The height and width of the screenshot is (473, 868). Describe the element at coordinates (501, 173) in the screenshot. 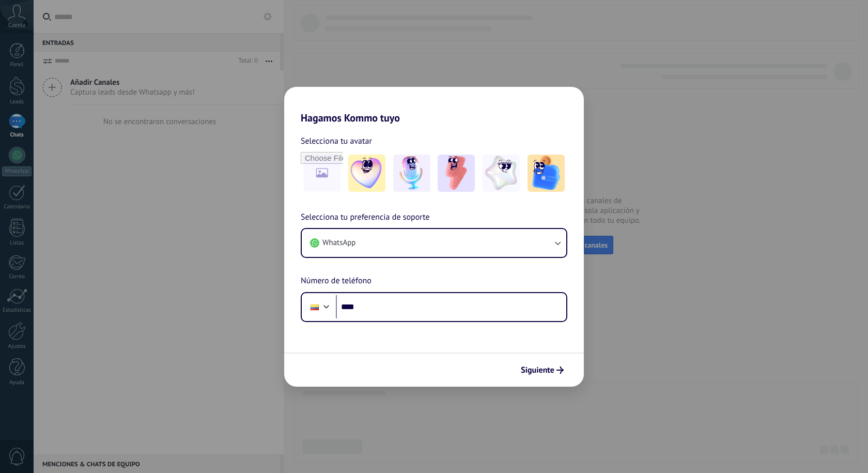

I see `img: -4.jpeg` at that location.